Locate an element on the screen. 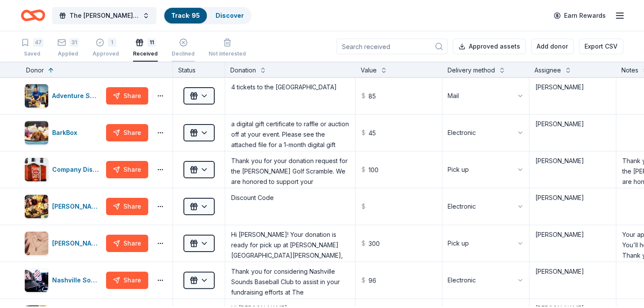 This screenshot has width=644, height=308. img: Image for Kendra Scott is located at coordinates (37, 243).